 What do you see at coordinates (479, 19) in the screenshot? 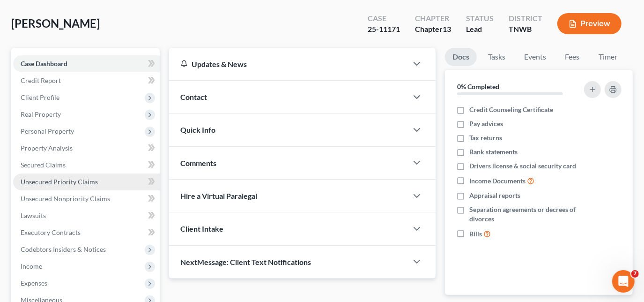
I see `div: Status` at bounding box center [479, 19].